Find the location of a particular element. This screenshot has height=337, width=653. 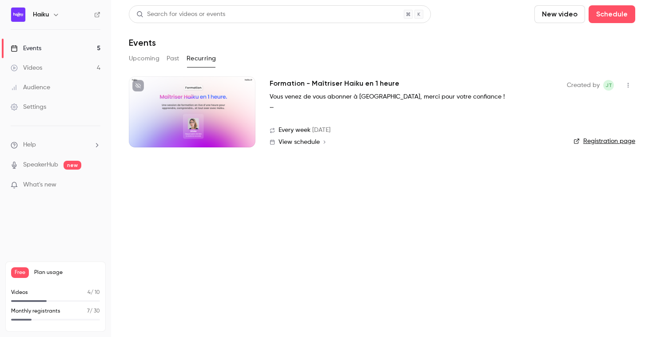

a: Registration page is located at coordinates (604, 141).